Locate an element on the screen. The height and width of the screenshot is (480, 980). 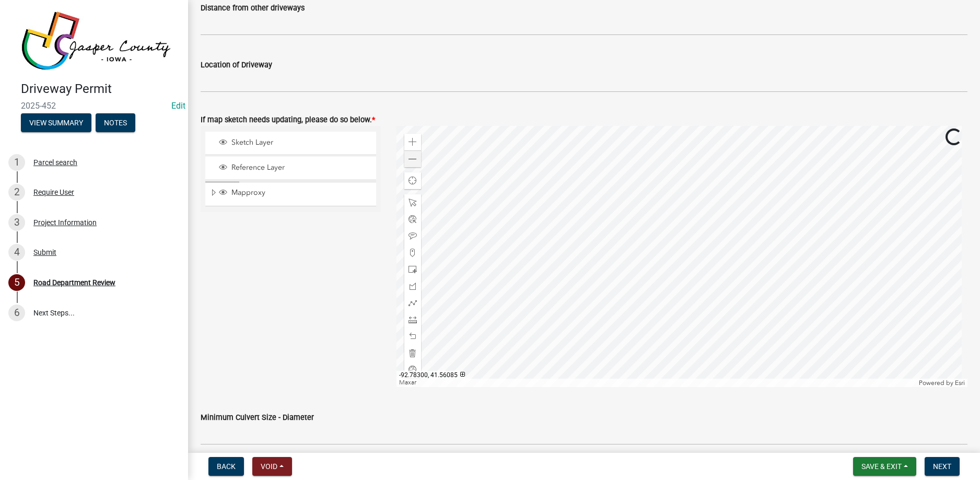
button: Void is located at coordinates (272, 467).